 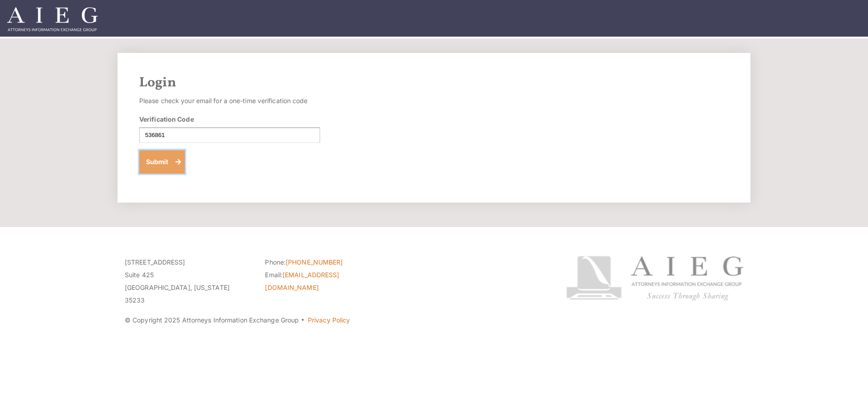 I want to click on img: Attorneys Information Exchange Group, so click(x=52, y=19).